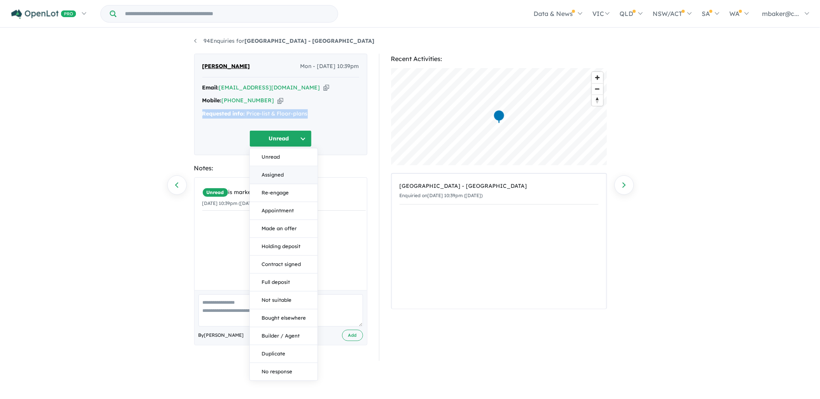 The image size is (820, 399). I want to click on canvas: Map, so click(499, 117).